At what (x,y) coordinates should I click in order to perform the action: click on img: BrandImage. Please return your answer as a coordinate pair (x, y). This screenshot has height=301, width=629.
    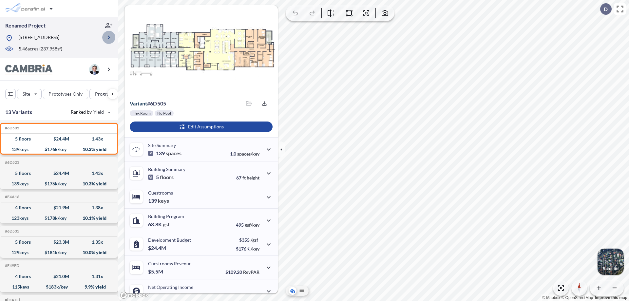
    Looking at the image, I should click on (29, 69).